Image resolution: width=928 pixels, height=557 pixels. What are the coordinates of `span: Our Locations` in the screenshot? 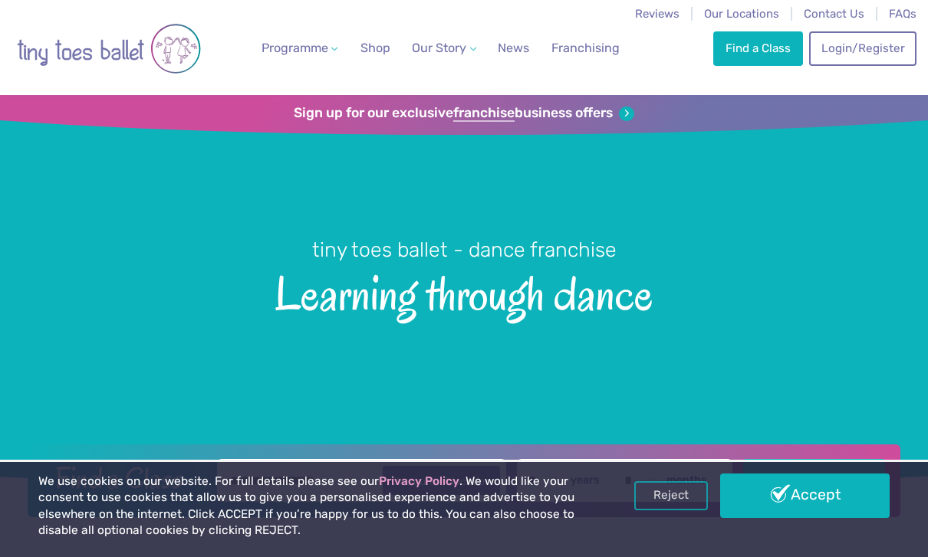 It's located at (741, 14).